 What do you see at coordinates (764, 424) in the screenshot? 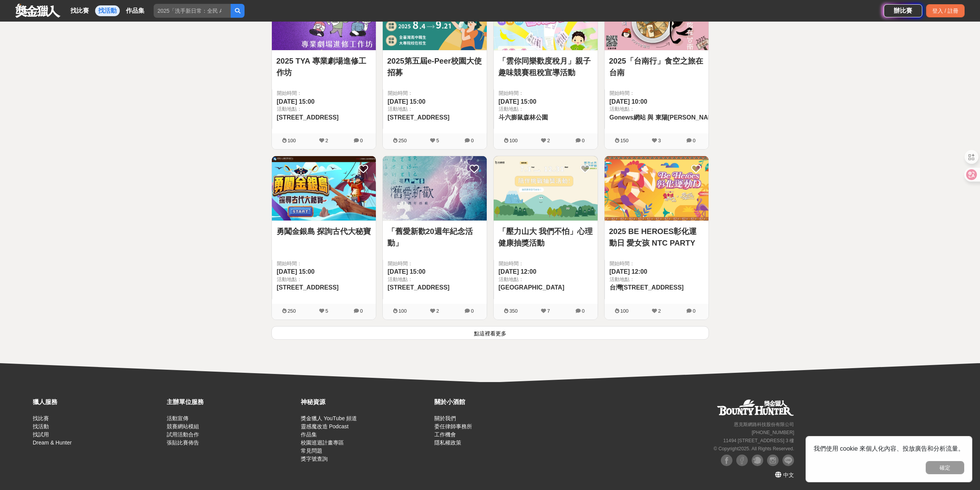
I see `small: 恩克斯網路科技股份有限公司` at bounding box center [764, 424].